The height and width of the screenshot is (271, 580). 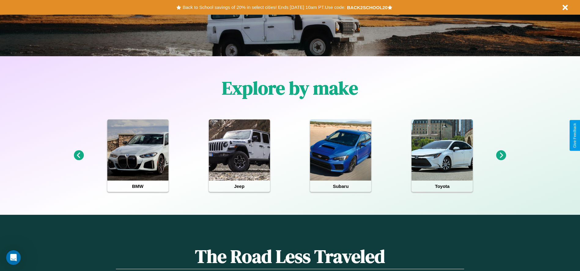 I want to click on h4: Subaru, so click(x=340, y=186).